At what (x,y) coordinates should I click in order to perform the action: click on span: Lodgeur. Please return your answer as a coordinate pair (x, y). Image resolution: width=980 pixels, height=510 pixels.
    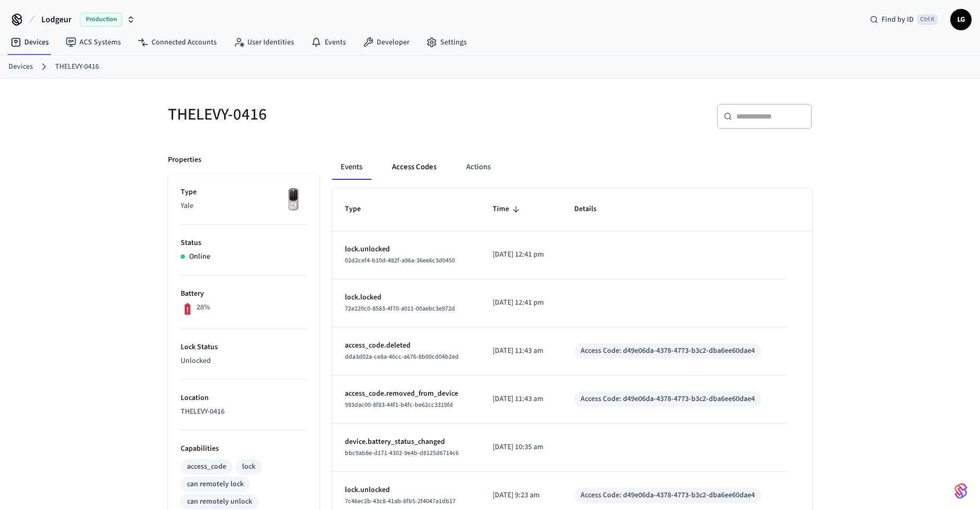
    Looking at the image, I should click on (56, 20).